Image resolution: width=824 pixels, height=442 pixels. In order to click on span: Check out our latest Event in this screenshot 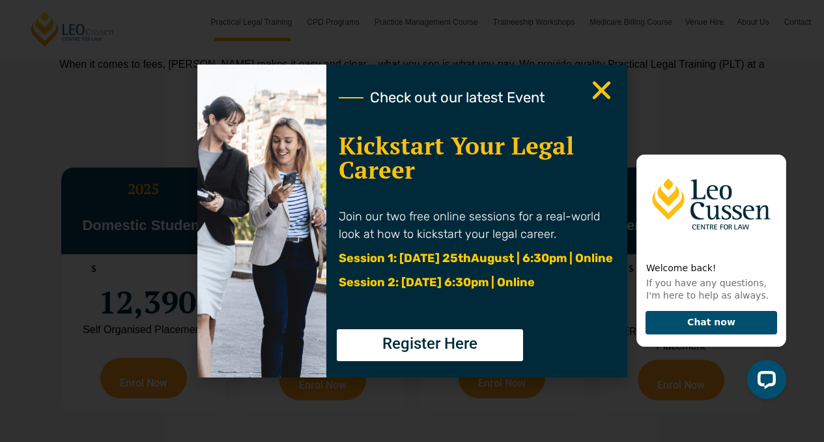, I will do `click(457, 98)`.